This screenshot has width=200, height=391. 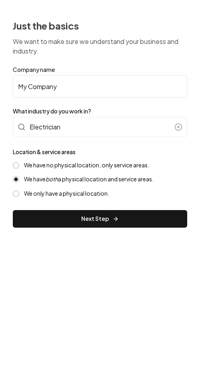 I want to click on label: We have no physical location, only service areas., so click(x=86, y=165).